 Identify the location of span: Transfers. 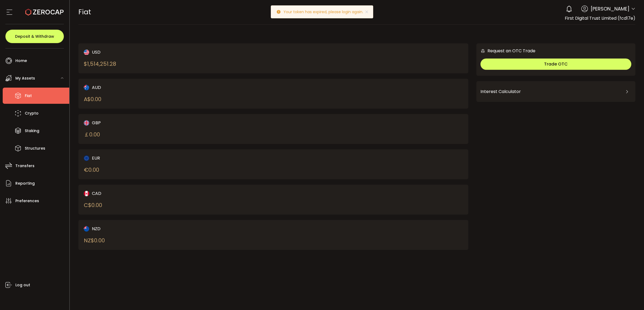
(25, 165).